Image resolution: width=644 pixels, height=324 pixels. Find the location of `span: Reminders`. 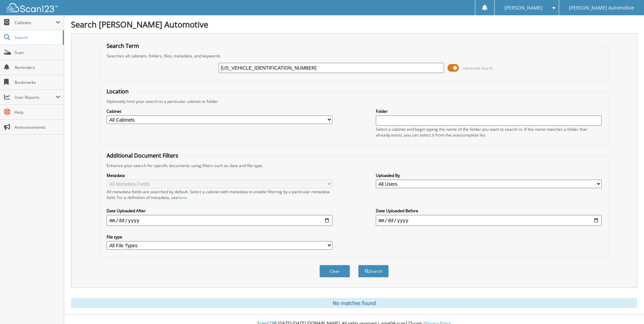

span: Reminders is located at coordinates (38, 67).